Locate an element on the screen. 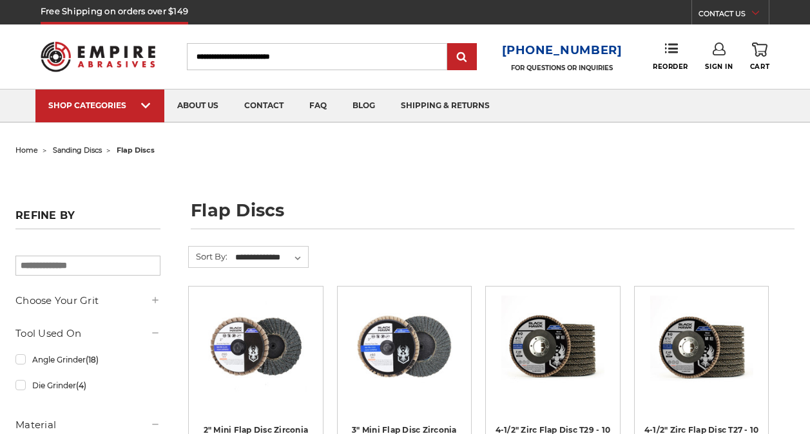 The width and height of the screenshot is (810, 434). a: shipping & returns is located at coordinates (445, 106).